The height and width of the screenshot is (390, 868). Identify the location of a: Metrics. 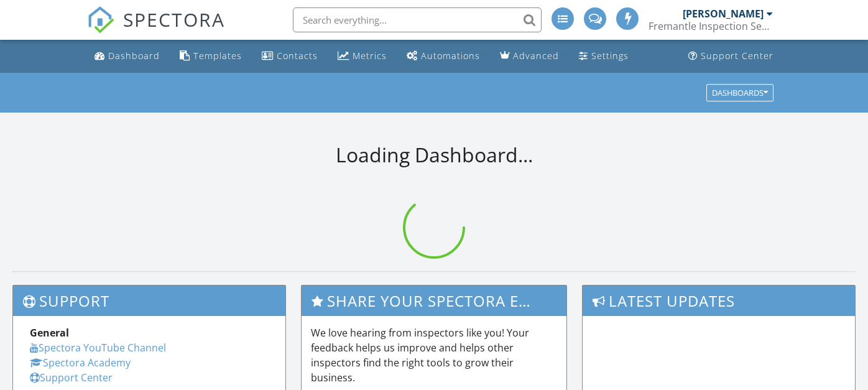
(362, 56).